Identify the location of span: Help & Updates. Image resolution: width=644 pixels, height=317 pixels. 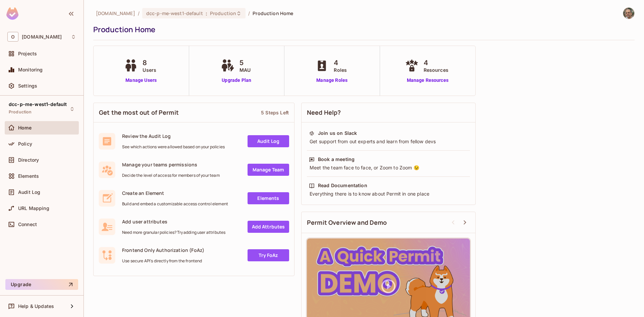
(36, 306).